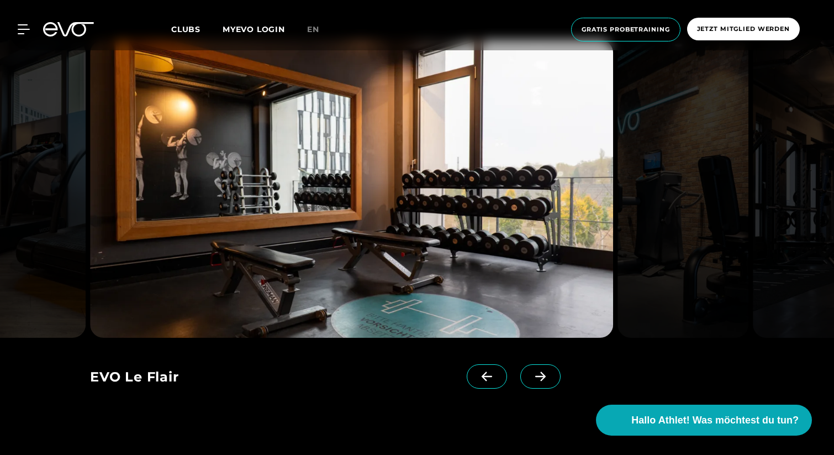 Image resolution: width=834 pixels, height=455 pixels. Describe the element at coordinates (626, 29) in the screenshot. I see `span: Gratis Probetraining` at that location.